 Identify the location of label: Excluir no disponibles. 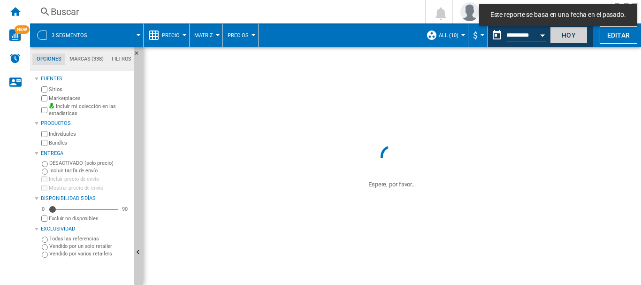
(89, 218).